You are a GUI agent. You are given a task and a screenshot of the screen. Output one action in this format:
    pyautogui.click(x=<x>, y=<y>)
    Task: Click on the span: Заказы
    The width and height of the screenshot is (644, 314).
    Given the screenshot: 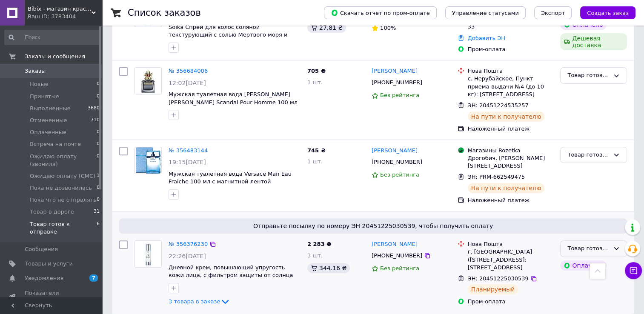 What is the action you would take?
    pyautogui.click(x=35, y=71)
    